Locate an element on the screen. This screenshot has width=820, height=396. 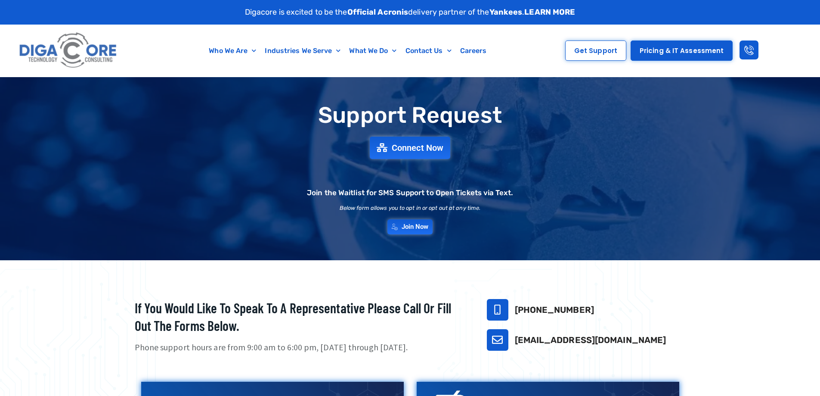
strong: Yankees is located at coordinates (506, 12).